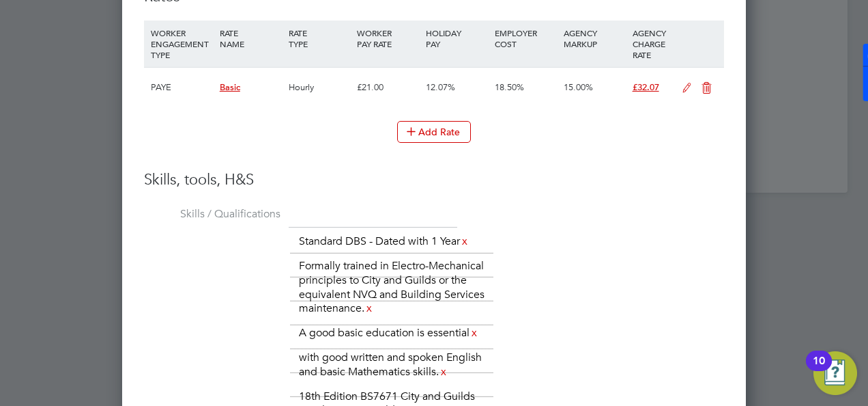 The height and width of the screenshot is (406, 868). Describe the element at coordinates (182, 88) in the screenshot. I see `div: PAYE` at that location.